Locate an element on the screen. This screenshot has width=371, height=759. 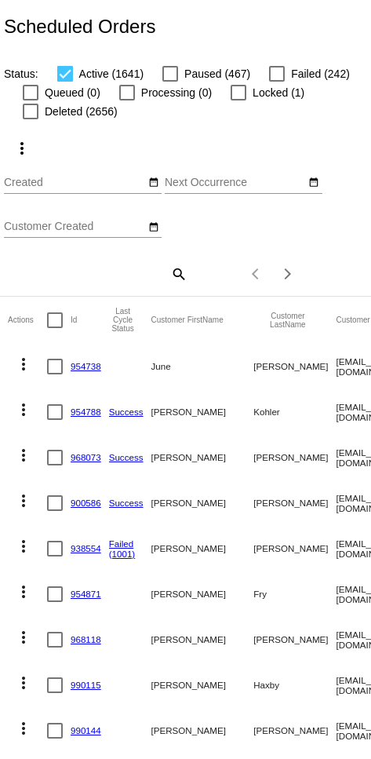
span: Paused (467) is located at coordinates (217, 74).